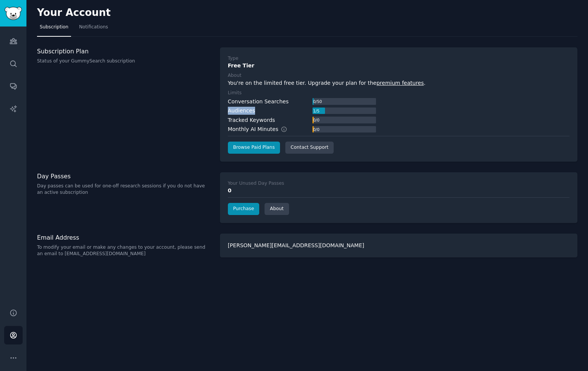  What do you see at coordinates (399, 83) in the screenshot?
I see `div: You're on the limited free tier. Upgrade your plan for the .` at bounding box center [399, 83].